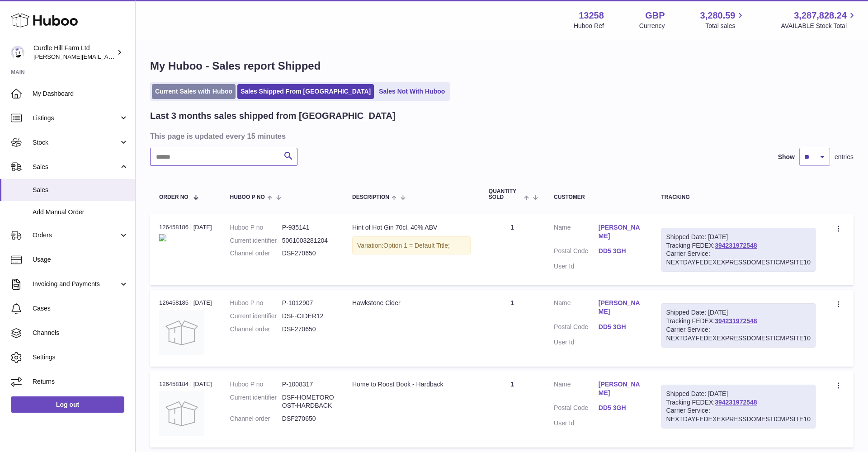 The height and width of the screenshot is (452, 868). What do you see at coordinates (723, 20) in the screenshot?
I see `a: 3,280.59 Total sales` at bounding box center [723, 20].